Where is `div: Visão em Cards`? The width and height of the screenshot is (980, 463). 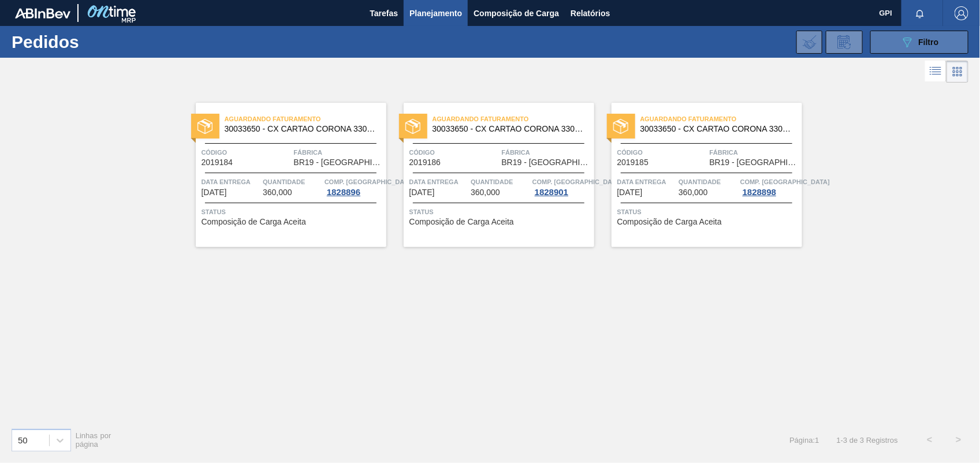 div: Visão em Cards is located at coordinates (957, 72).